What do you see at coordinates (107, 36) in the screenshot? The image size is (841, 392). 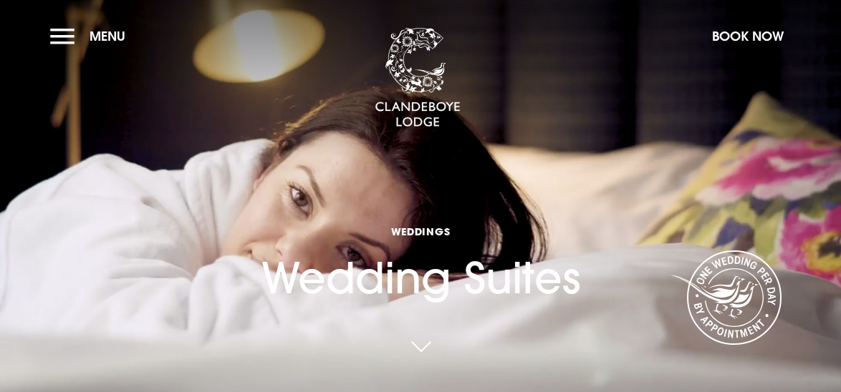 I see `span: Menu` at bounding box center [107, 36].